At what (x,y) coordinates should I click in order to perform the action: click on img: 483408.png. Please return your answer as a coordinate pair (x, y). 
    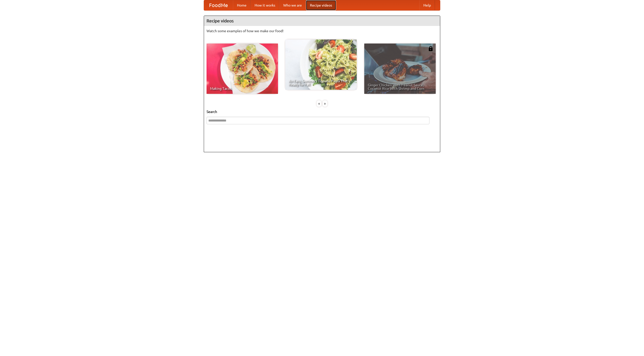
    Looking at the image, I should click on (431, 48).